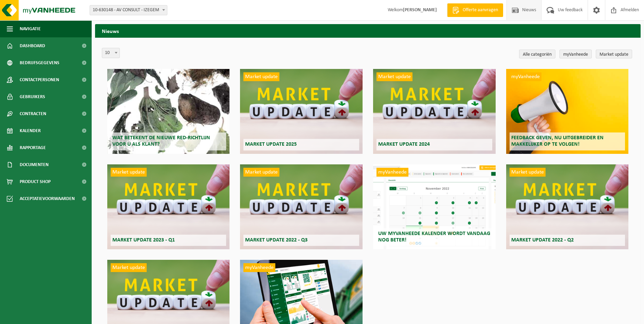 This screenshot has height=324, width=644. I want to click on a: Wat betekent de nieuwe RED-richtlijn voor u als klant?, so click(168, 111).